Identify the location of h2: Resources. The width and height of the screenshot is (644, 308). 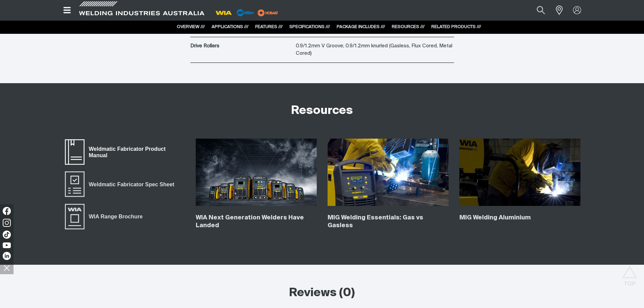
(322, 111).